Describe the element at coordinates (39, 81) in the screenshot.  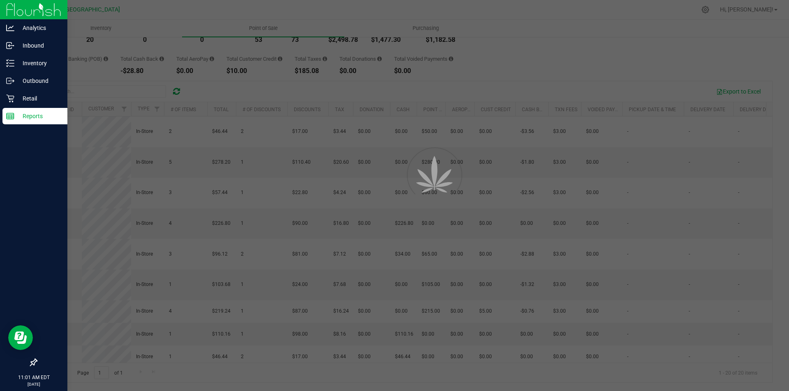
I see `p: Outbound` at that location.